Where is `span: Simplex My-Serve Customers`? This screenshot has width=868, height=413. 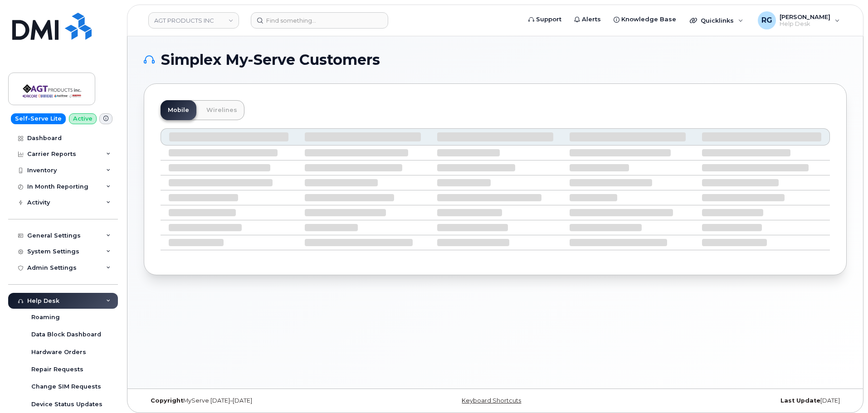 span: Simplex My-Serve Customers is located at coordinates (270, 60).